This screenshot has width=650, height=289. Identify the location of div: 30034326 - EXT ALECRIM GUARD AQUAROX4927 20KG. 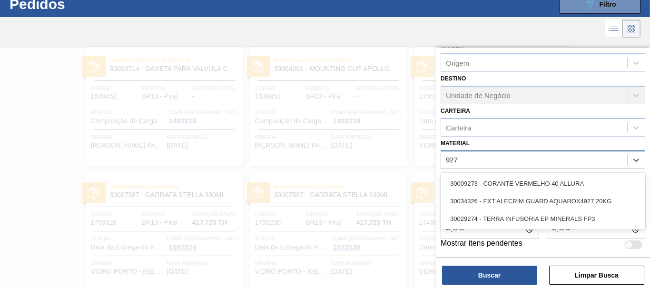
(543, 201).